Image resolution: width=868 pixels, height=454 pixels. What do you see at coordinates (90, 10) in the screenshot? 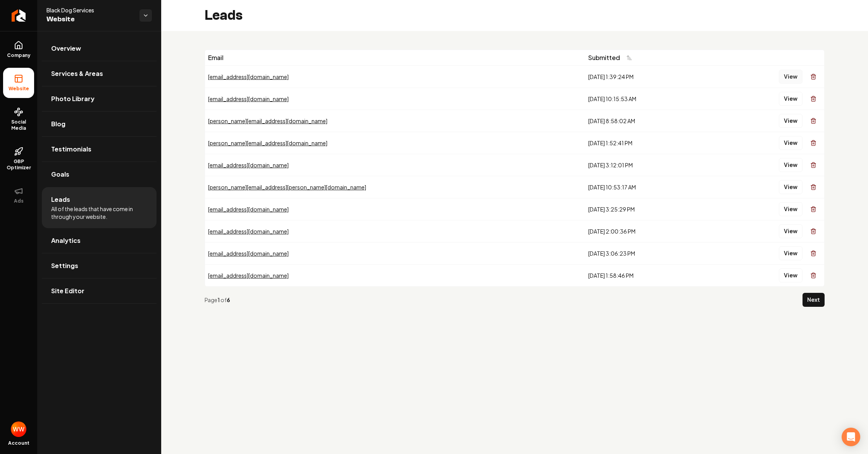
I see `span: Black Dog Services` at bounding box center [90, 10].